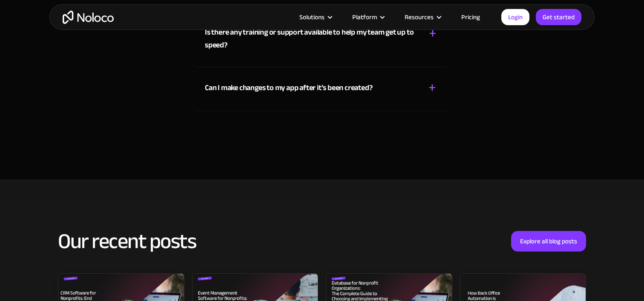 This screenshot has width=644, height=301. Describe the element at coordinates (88, 17) in the screenshot. I see `a: home` at that location.